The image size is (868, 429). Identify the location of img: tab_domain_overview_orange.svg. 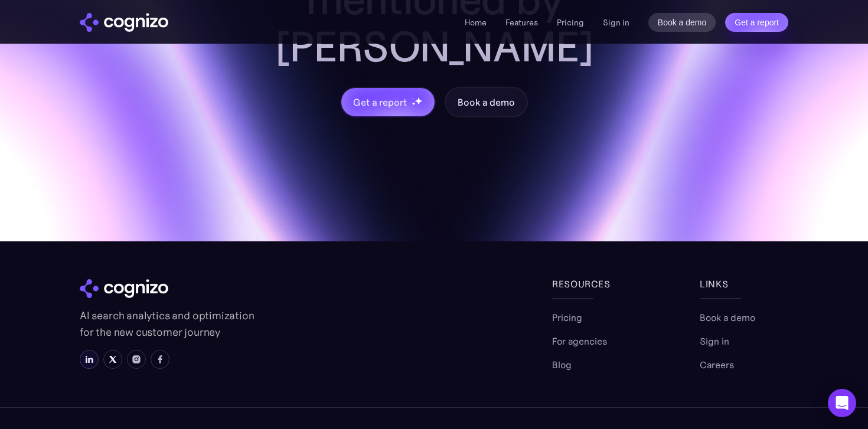
(36, 74).